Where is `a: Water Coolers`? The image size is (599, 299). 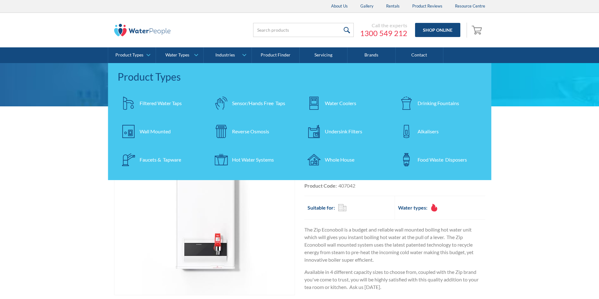 a: Water Coolers is located at coordinates (346, 103).